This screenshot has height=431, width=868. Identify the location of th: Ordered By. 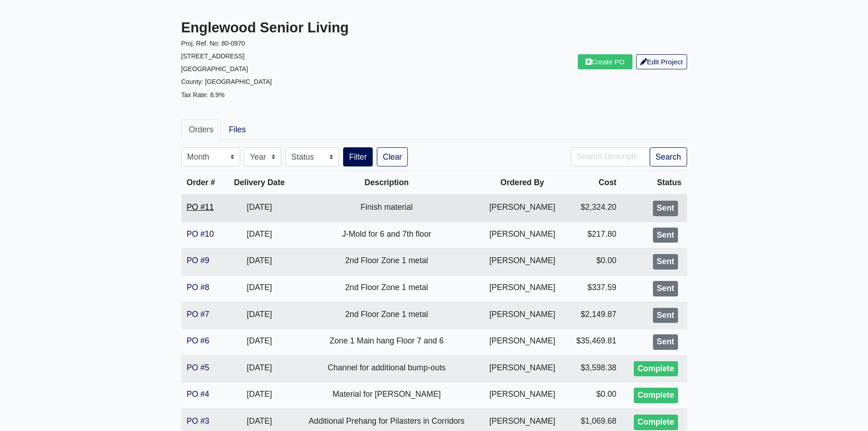
(522, 183).